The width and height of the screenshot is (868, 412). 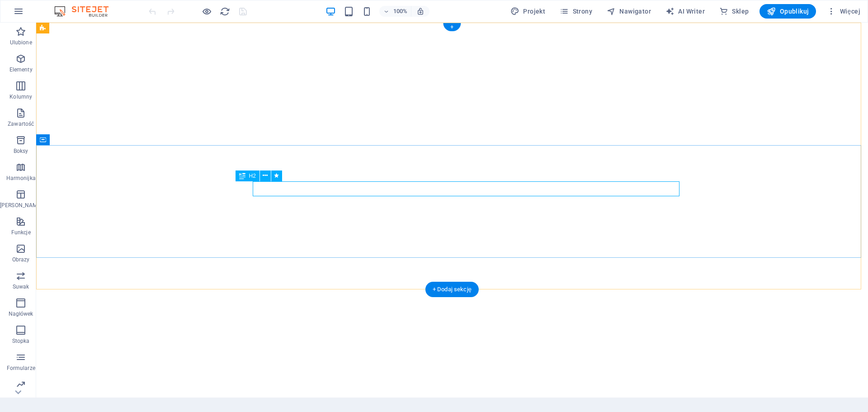 What do you see at coordinates (629, 12) in the screenshot?
I see `button: Nawigator` at bounding box center [629, 12].